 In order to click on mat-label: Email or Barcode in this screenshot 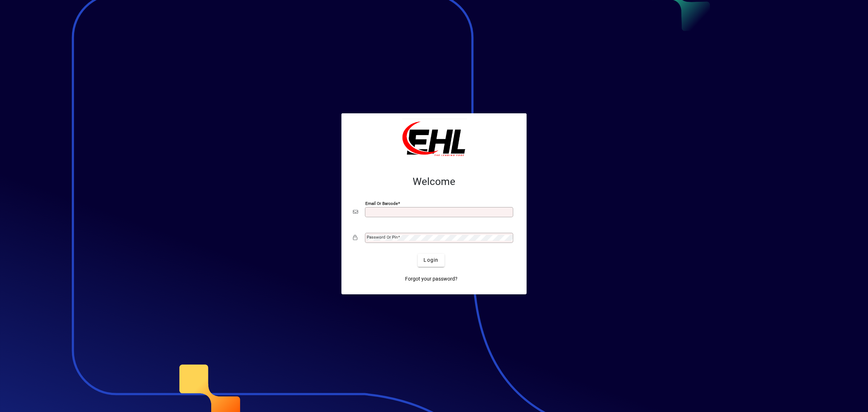, I will do `click(382, 203)`.